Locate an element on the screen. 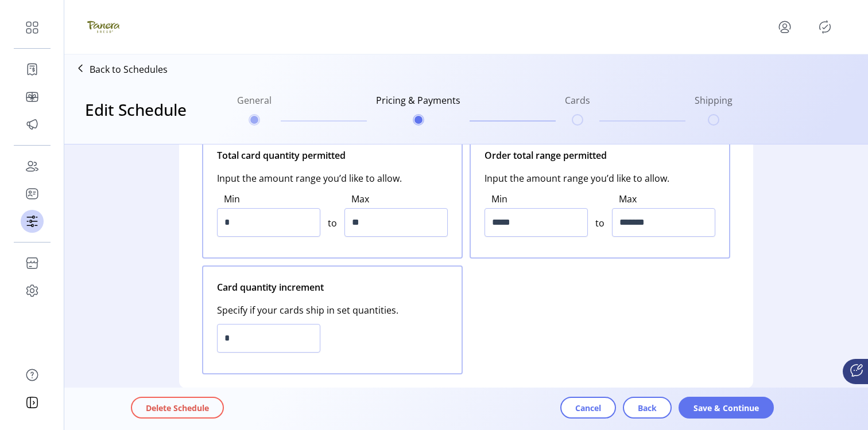 This screenshot has height=430, width=868. img: logo is located at coordinates (103, 27).